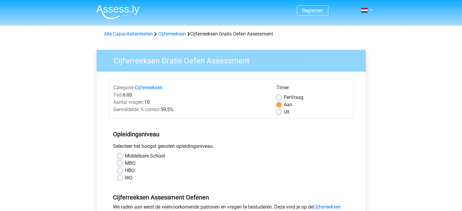 The width and height of the screenshot is (462, 211). I want to click on span: Aantal vragen:, so click(129, 102).